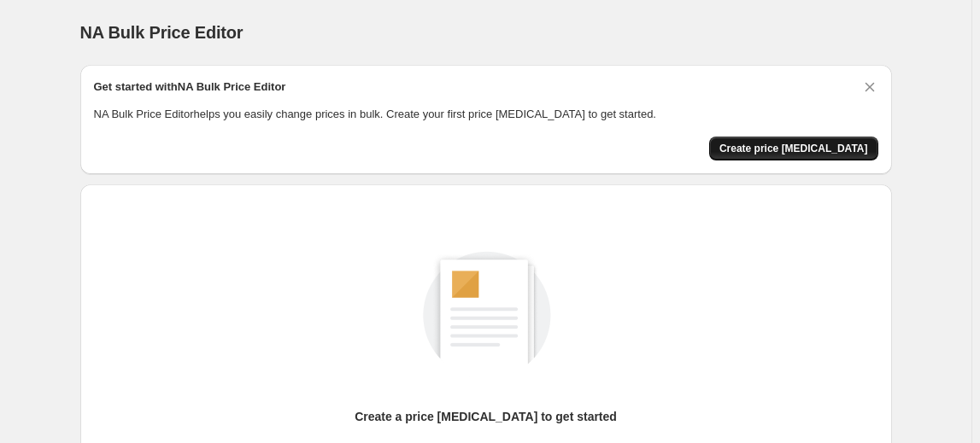 This screenshot has width=980, height=443. What do you see at coordinates (162, 33) in the screenshot?
I see `span: NA Bulk Price Editor` at bounding box center [162, 33].